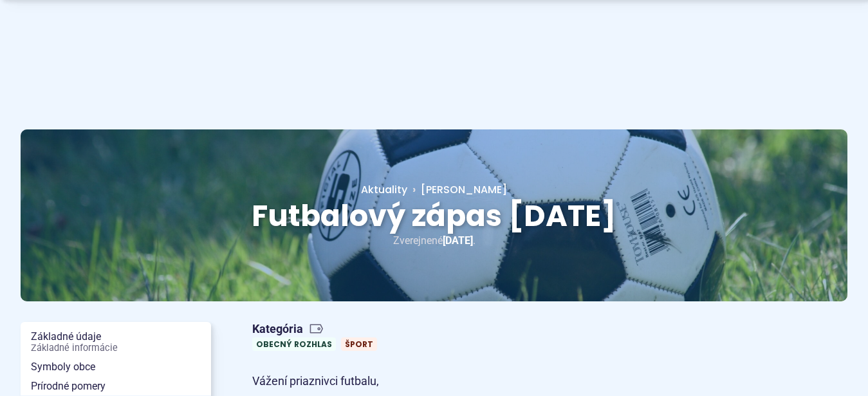 This screenshot has width=868, height=396. I want to click on a: Prírodné pomery, so click(116, 386).